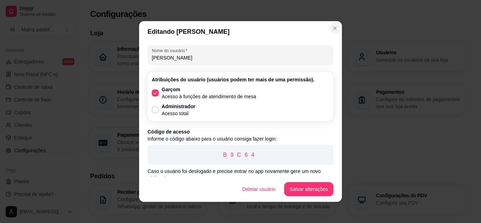  What do you see at coordinates (259, 189) in the screenshot?
I see `button: Deletar usuário` at bounding box center [259, 189].